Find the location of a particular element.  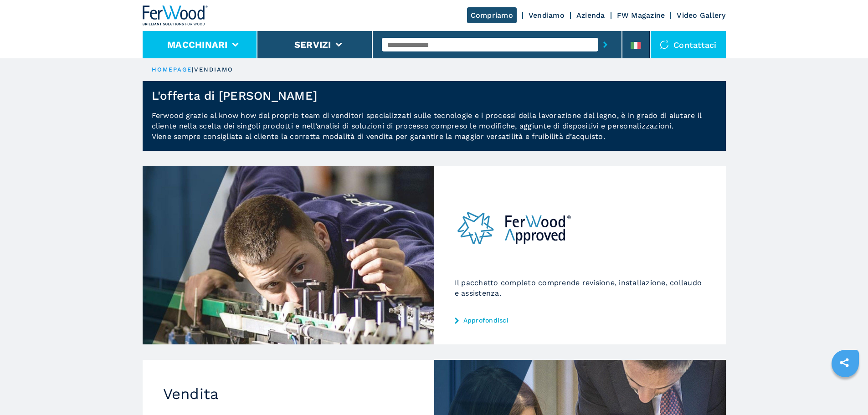

a: Video Gallery is located at coordinates (700, 15).